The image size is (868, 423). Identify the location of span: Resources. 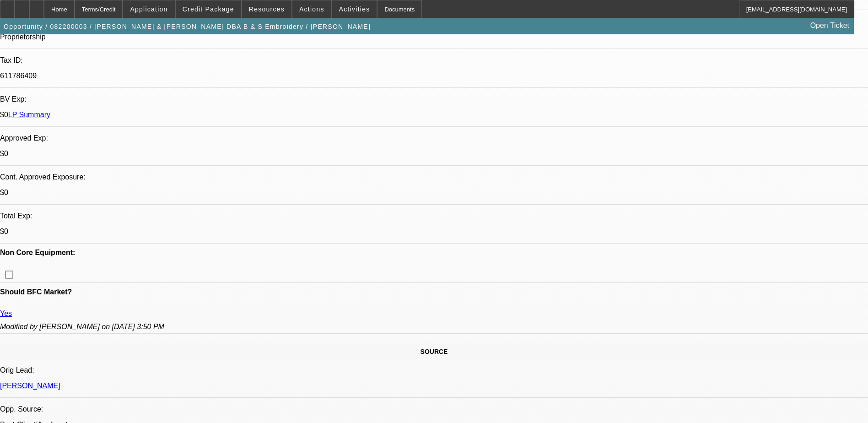
(267, 9).